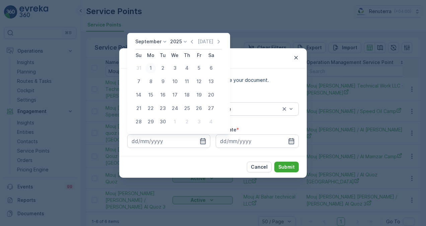 This screenshot has width=426, height=226. Describe the element at coordinates (199, 108) in the screenshot. I see `div: 26` at that location.